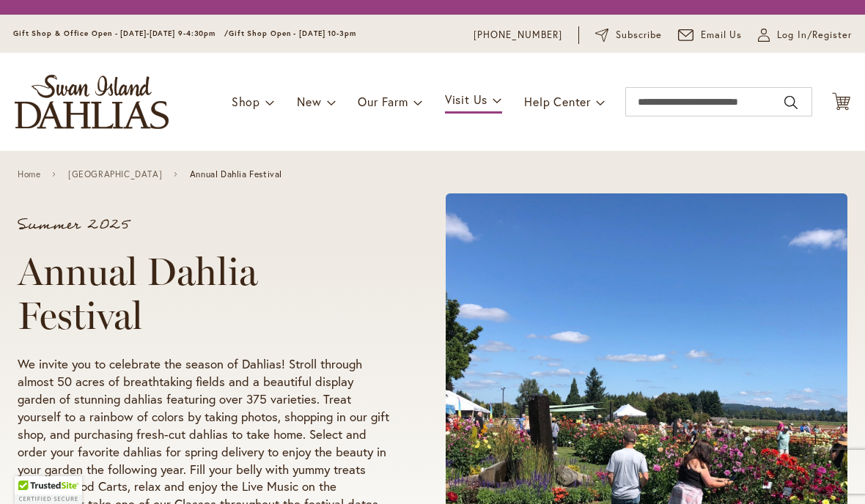  What do you see at coordinates (628, 35) in the screenshot?
I see `a: Subscribe` at bounding box center [628, 35].